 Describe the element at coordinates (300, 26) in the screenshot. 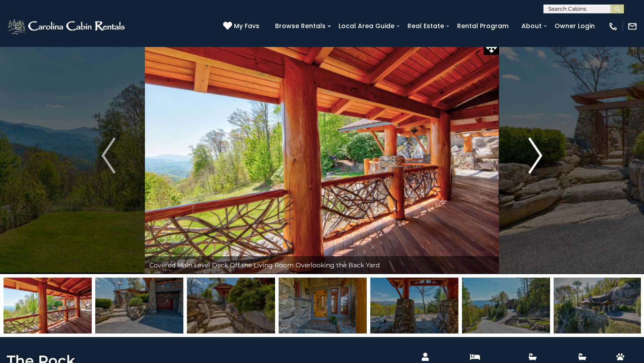

I see `a: Browse Rentals` at that location.